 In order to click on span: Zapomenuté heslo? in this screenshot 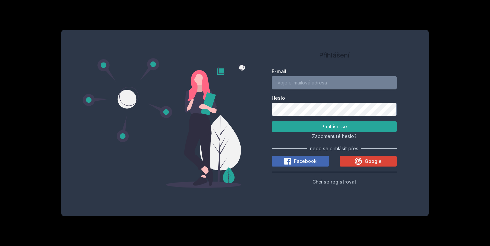, I will do `click(334, 136)`.